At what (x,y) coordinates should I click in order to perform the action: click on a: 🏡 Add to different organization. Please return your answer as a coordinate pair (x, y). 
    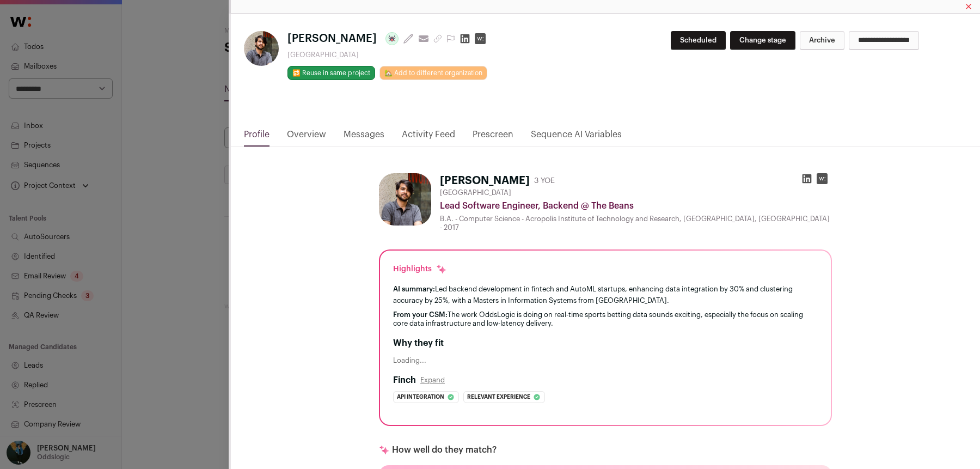
    Looking at the image, I should click on (434, 73).